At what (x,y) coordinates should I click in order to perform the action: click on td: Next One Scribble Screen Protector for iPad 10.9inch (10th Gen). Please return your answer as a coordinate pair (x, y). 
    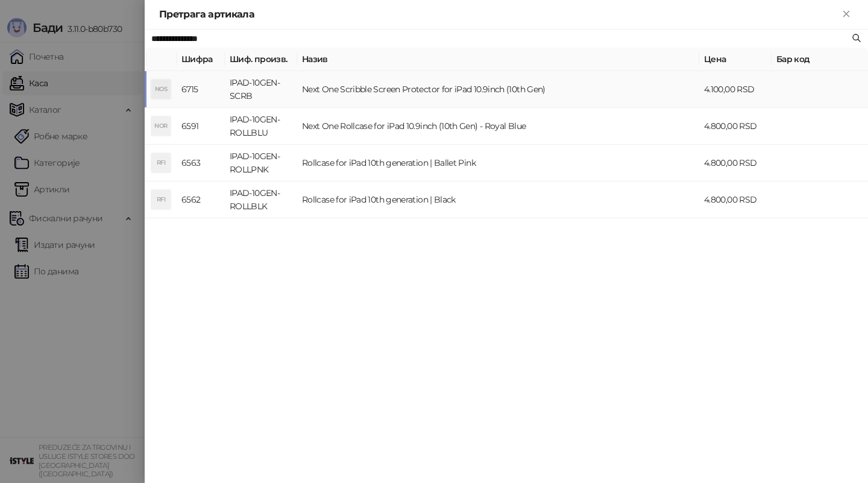
    Looking at the image, I should click on (498, 89).